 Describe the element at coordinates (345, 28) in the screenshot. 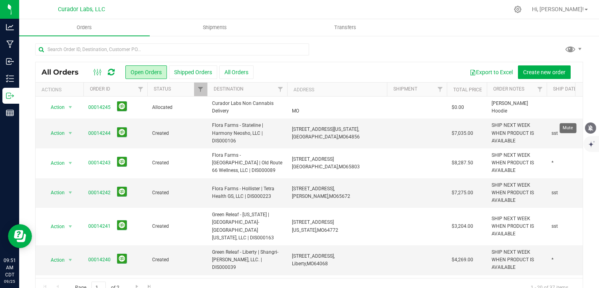

I see `a: Transfers` at that location.